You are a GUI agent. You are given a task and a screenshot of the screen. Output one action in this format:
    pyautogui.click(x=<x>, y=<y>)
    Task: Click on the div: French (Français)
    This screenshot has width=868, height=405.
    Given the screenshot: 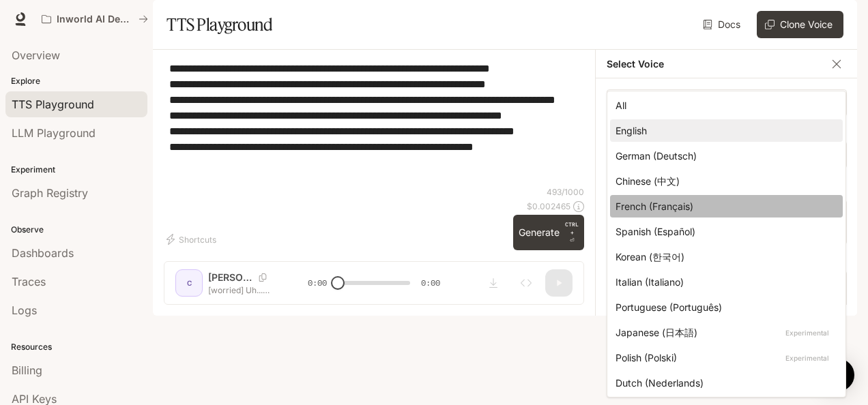 What is the action you would take?
    pyautogui.click(x=723, y=206)
    